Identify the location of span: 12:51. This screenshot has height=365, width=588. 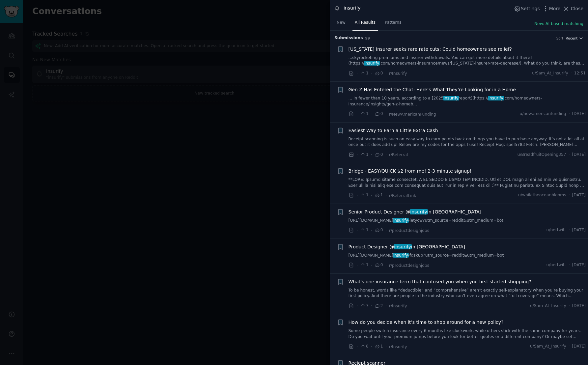
(580, 74).